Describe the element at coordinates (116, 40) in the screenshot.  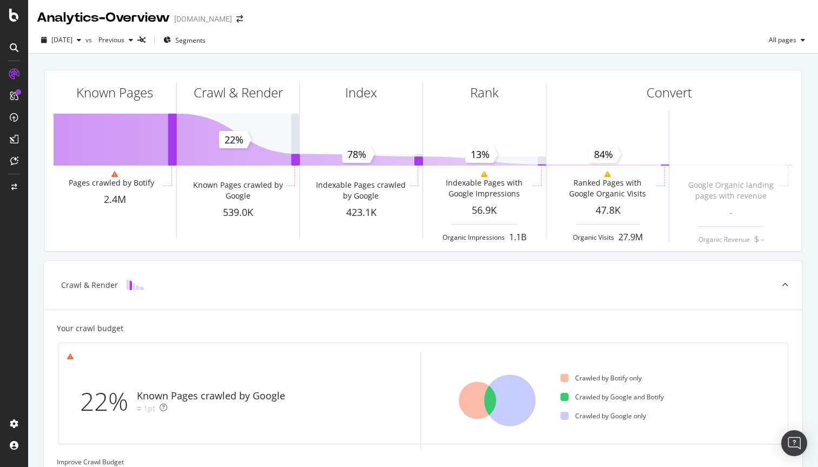
I see `button: Previous` at that location.